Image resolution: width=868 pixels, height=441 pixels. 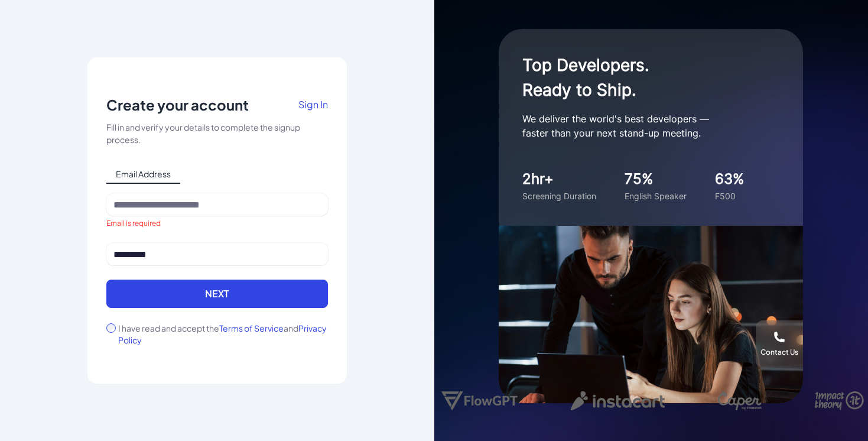 I want to click on button: Next, so click(x=217, y=294).